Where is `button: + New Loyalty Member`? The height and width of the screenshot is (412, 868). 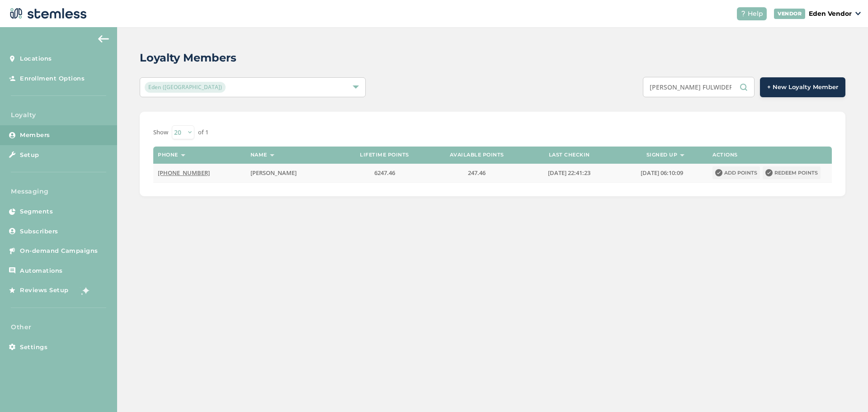
button: + New Loyalty Member is located at coordinates (802, 87).